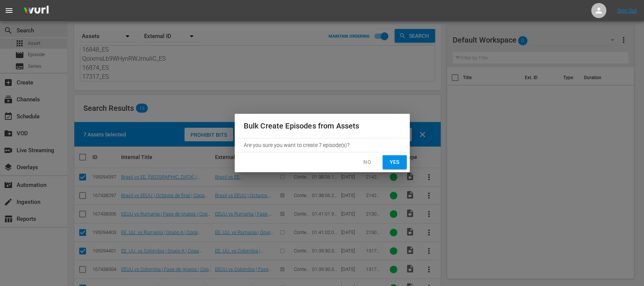 This screenshot has width=644, height=286. Describe the element at coordinates (395, 162) in the screenshot. I see `button: Yes` at that location.